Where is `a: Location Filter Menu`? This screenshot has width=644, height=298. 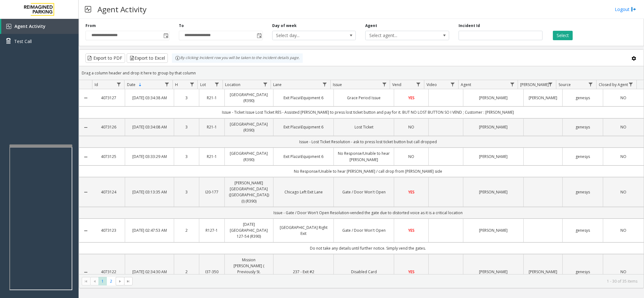 a: Location Filter Menu is located at coordinates (265, 84).